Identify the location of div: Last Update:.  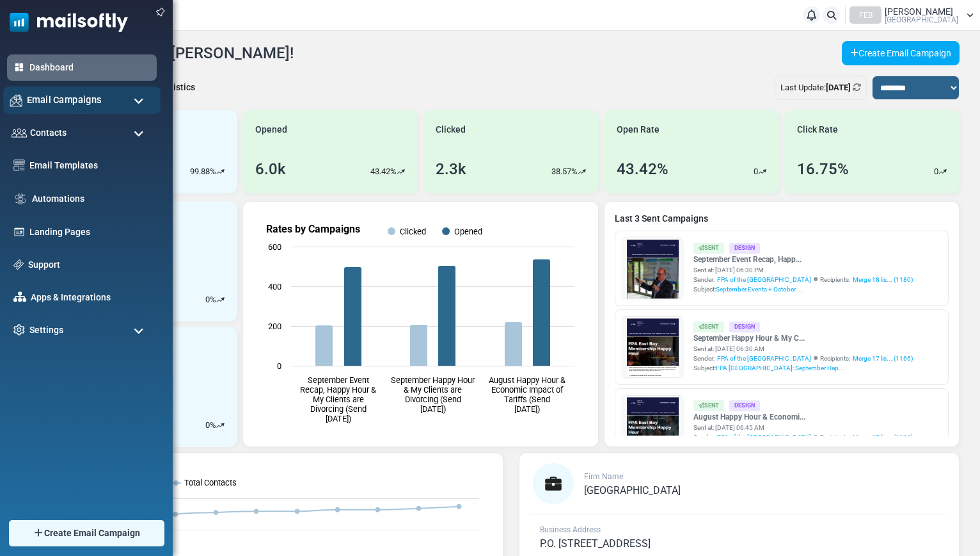
(821, 88).